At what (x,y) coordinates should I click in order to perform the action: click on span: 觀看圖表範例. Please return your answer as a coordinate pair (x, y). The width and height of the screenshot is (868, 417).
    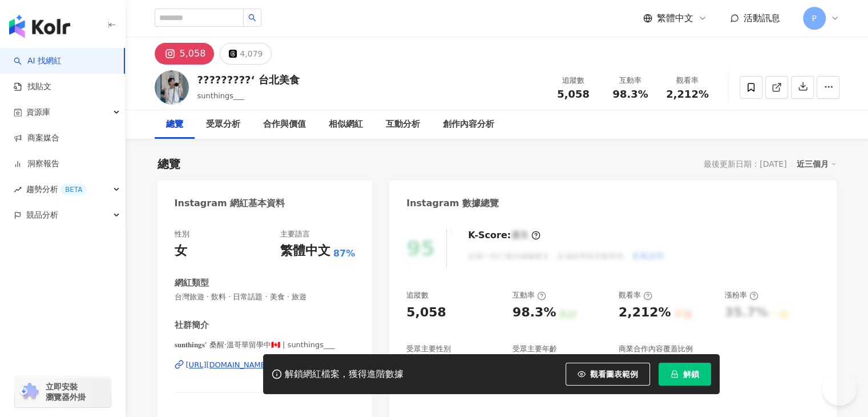
    Looking at the image, I should click on (614, 374).